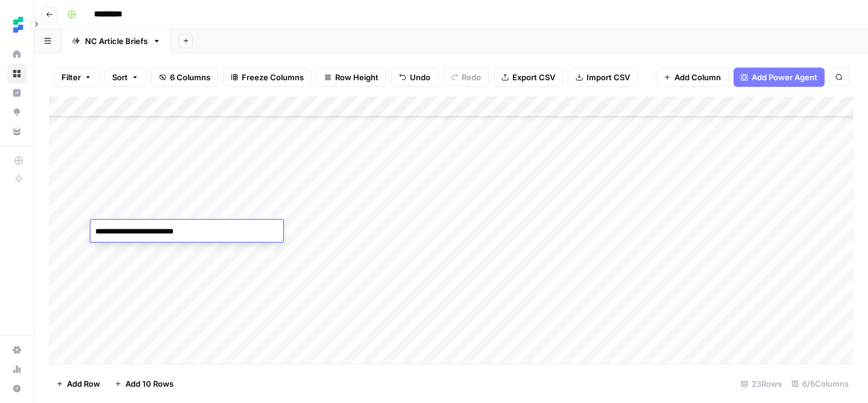 This screenshot has height=403, width=868. What do you see at coordinates (465, 77) in the screenshot?
I see `button: Redo` at bounding box center [465, 77].